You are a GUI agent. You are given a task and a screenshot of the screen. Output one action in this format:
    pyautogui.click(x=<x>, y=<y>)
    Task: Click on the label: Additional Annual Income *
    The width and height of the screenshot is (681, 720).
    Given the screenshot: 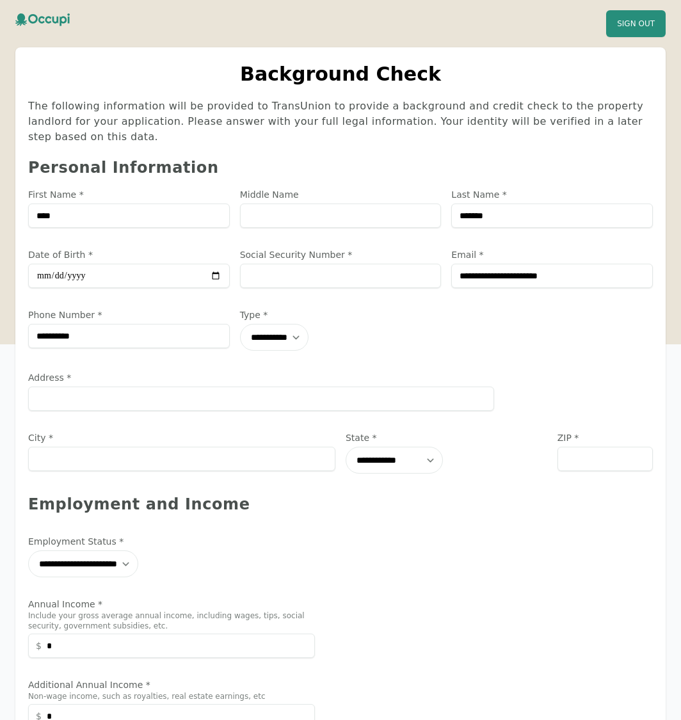 What is the action you would take?
    pyautogui.click(x=172, y=685)
    